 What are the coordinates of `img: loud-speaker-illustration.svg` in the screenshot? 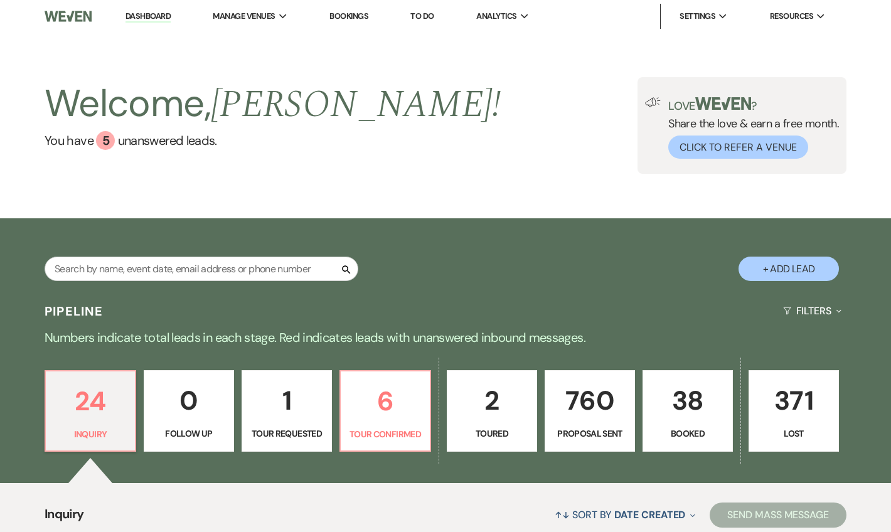 It's located at (653, 102).